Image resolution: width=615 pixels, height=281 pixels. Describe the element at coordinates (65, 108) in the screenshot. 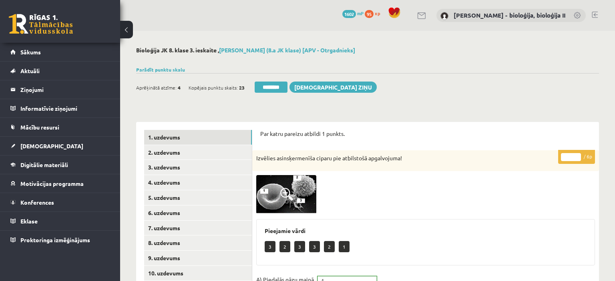

I see `legend: Informatīvie ziņojumi` at that location.